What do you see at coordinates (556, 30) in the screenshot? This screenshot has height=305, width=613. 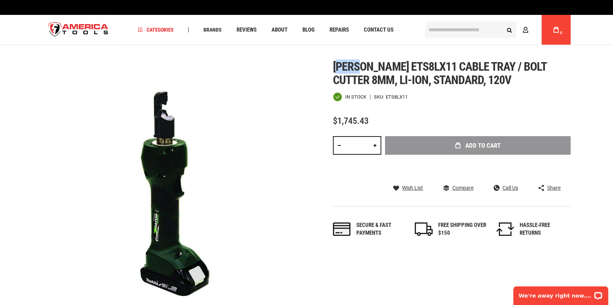 I see `a: 0` at bounding box center [556, 30].